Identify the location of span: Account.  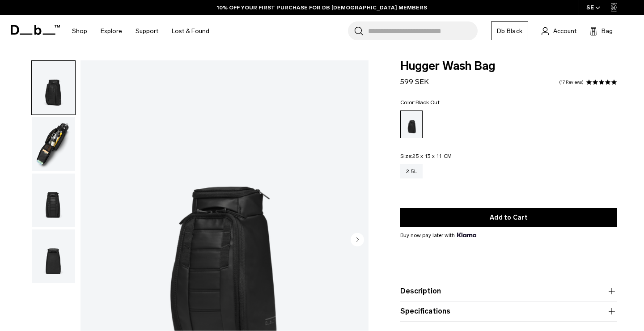
(565, 31).